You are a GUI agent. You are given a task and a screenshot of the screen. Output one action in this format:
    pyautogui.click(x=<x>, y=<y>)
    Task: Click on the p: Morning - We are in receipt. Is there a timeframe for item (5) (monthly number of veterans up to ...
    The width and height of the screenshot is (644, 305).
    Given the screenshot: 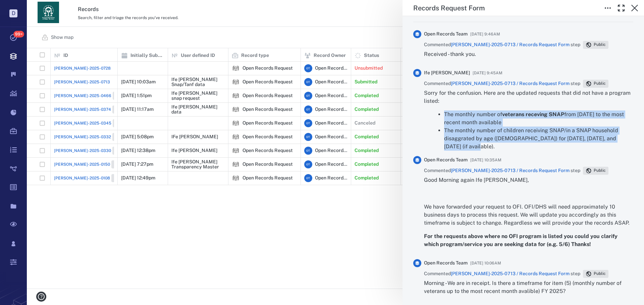 What is the action you would take?
    pyautogui.click(x=529, y=287)
    